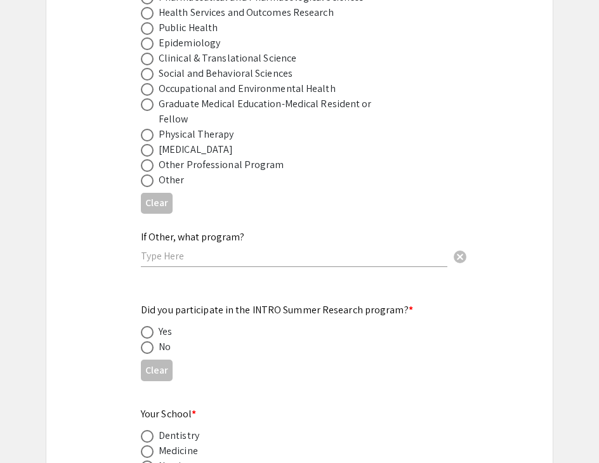  What do you see at coordinates (246, 13) in the screenshot?
I see `div: Health Services and Outcomes Research` at bounding box center [246, 13].